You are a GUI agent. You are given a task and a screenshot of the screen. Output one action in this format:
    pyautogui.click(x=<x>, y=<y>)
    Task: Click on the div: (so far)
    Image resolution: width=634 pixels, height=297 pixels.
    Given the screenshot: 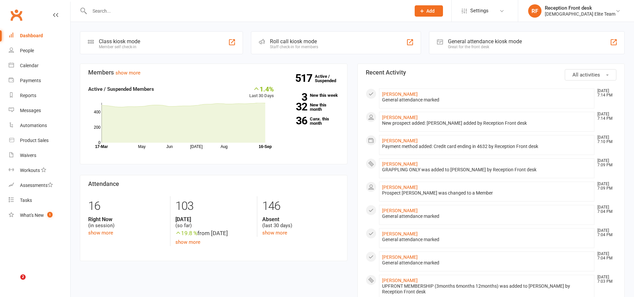 What is the action you would take?
    pyautogui.click(x=214, y=223)
    